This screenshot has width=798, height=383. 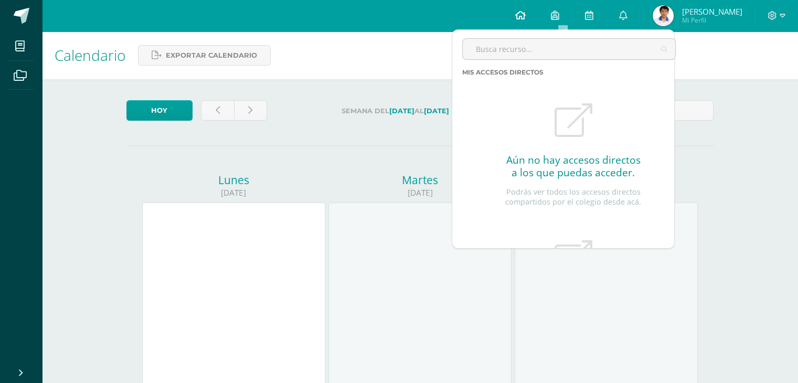 What do you see at coordinates (90, 55) in the screenshot?
I see `span: Calendario` at bounding box center [90, 55].